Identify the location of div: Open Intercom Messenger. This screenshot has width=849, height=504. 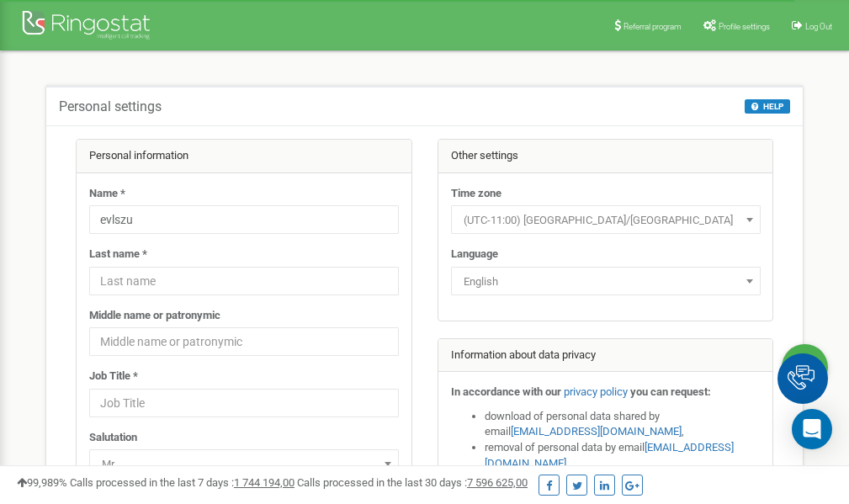
(812, 429).